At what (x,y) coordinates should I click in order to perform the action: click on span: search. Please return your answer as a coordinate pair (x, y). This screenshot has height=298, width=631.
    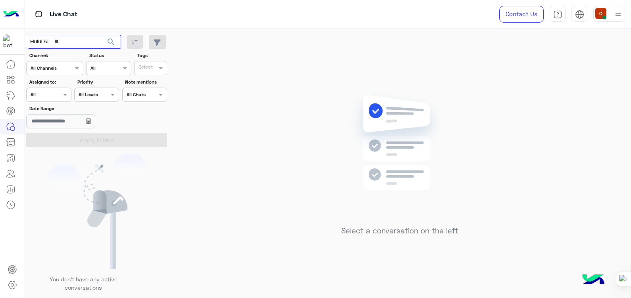
    Looking at the image, I should click on (111, 42).